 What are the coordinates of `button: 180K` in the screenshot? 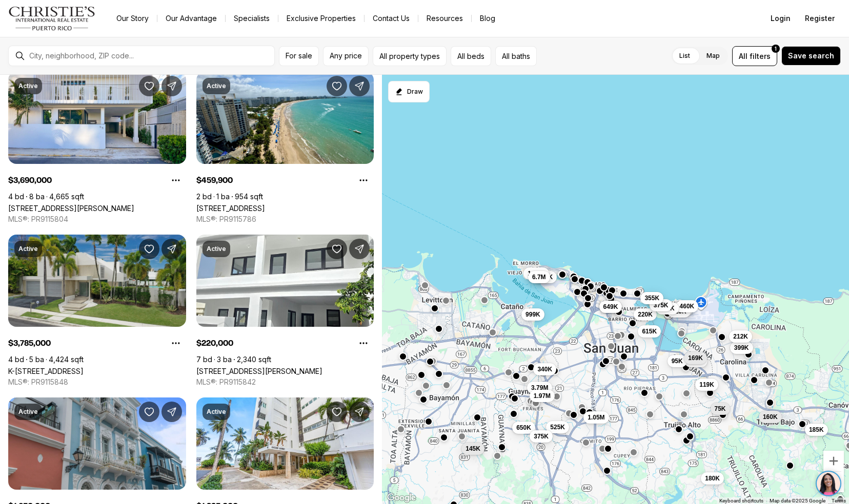 It's located at (712, 478).